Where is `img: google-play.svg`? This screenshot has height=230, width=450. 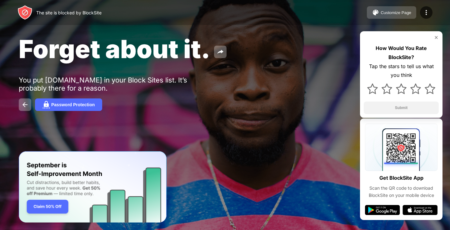
img: google-play.svg is located at coordinates (383, 210).